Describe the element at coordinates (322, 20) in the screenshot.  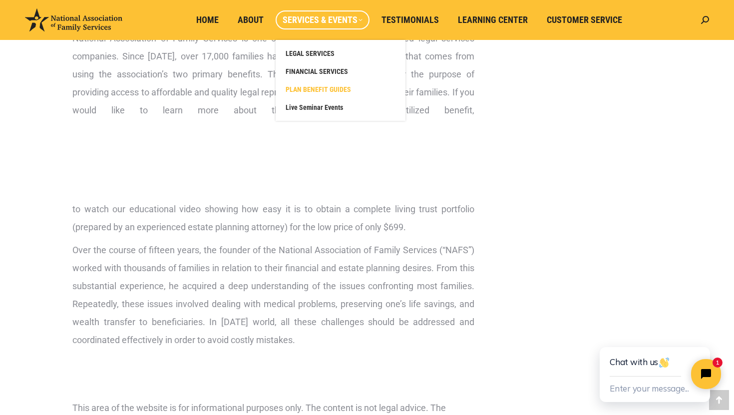
I see `span: Services & Events` at that location.